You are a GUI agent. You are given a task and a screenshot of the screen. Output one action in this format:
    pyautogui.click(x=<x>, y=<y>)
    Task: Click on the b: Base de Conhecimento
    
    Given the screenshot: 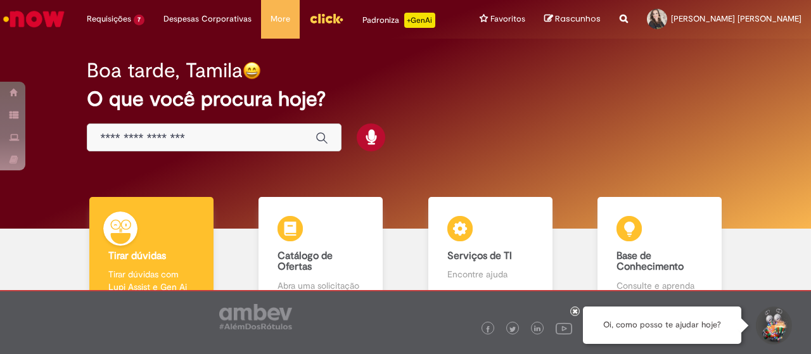 What is the action you would take?
    pyautogui.click(x=650, y=262)
    